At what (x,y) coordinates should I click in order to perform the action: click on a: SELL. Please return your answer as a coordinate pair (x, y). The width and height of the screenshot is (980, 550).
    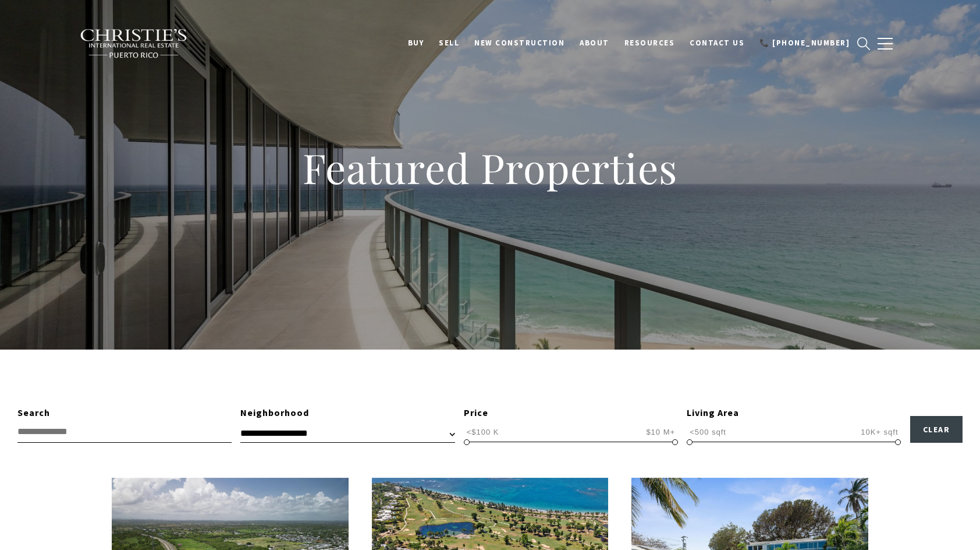
    Looking at the image, I should click on (448, 43).